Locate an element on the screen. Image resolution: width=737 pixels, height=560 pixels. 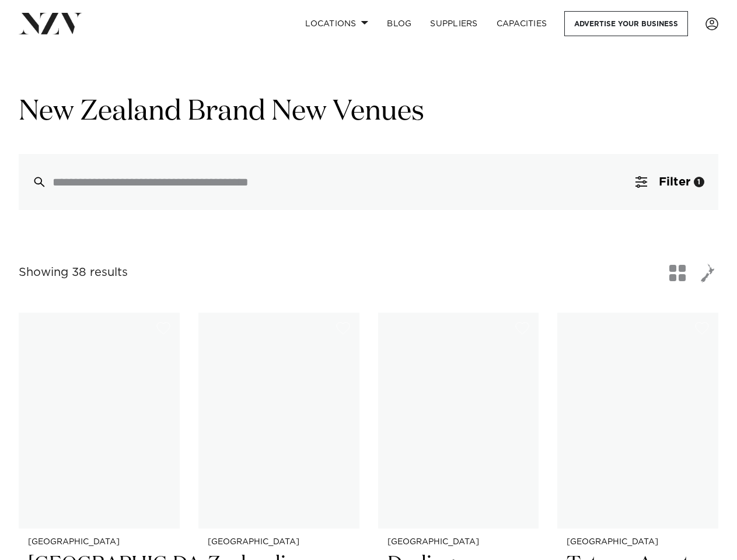
a: BLOG is located at coordinates (399, 24).